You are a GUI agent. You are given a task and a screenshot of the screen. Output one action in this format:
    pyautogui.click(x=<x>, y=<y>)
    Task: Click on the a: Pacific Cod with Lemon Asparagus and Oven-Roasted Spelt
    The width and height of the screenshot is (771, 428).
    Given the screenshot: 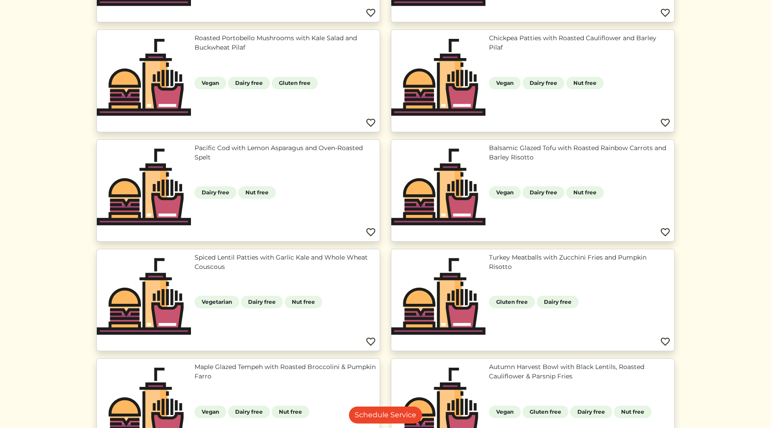 What is the action you would take?
    pyautogui.click(x=285, y=153)
    